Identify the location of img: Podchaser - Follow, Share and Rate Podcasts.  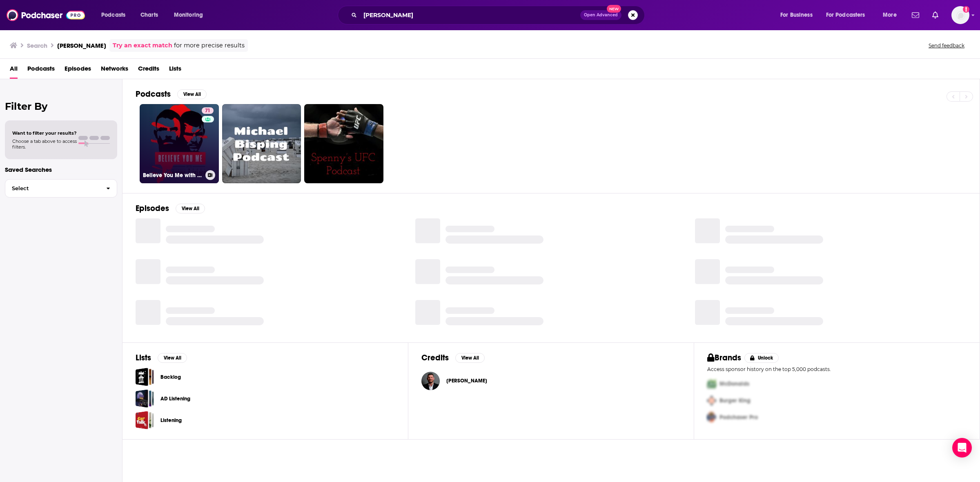
(45, 15).